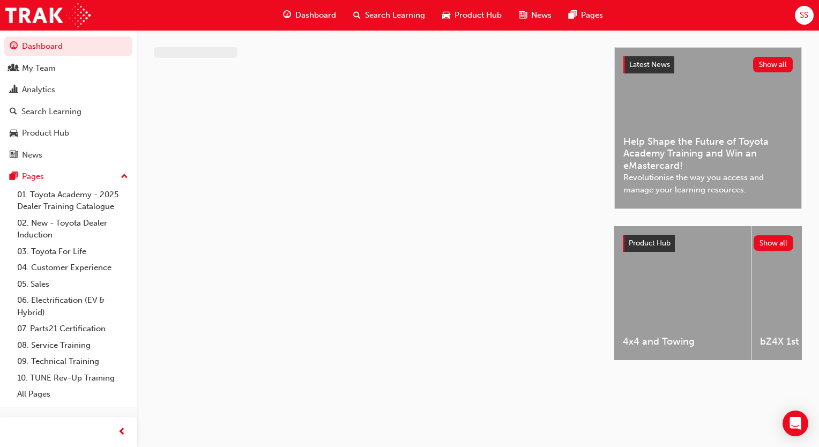 The image size is (819, 447). What do you see at coordinates (472, 15) in the screenshot?
I see `a: car-iconProduct Hub` at bounding box center [472, 15].